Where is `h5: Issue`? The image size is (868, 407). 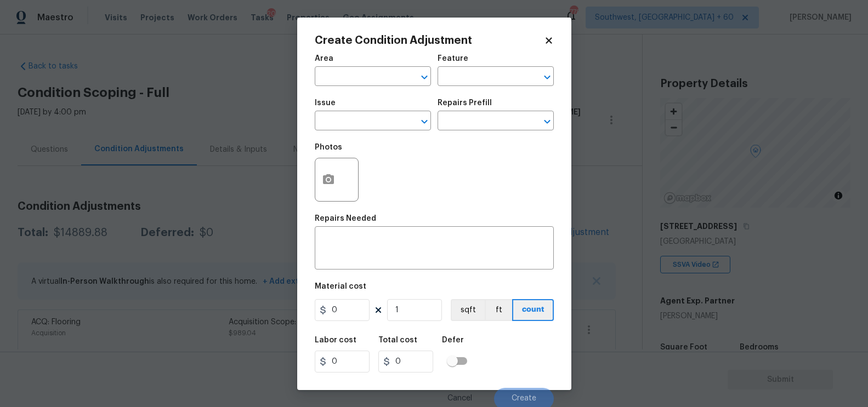
h5: Issue is located at coordinates (325, 103).